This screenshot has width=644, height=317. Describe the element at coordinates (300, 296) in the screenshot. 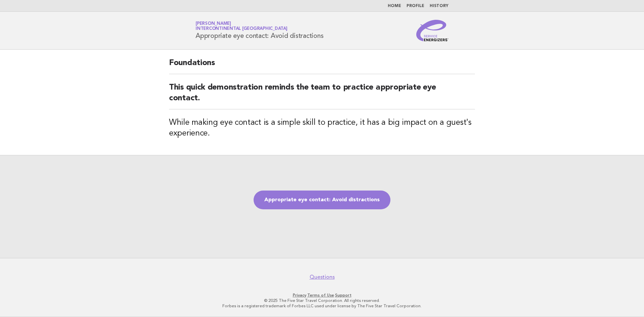

I see `a: Privacy` at that location.